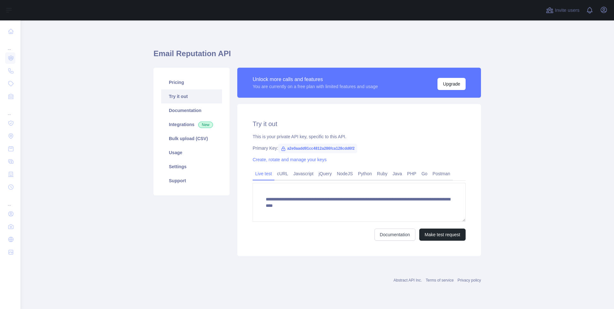 Image resolution: width=614 pixels, height=309 pixels. What do you see at coordinates (411, 174) in the screenshot?
I see `a: PHP` at bounding box center [411, 174].